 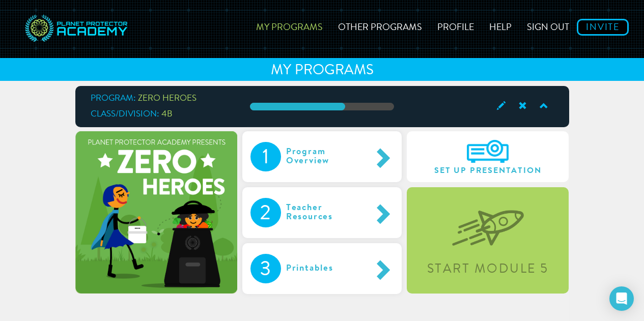 I want to click on img: svg+xml;base64,PD94bWwgdmVyc2lvbj0iMS4wIiBlbmNvZGluZz0idXRmLTgiPz4NCjwhLS0gR2VuZXJhdG9yOiBBZG9iZS..., so click(x=76, y=29).